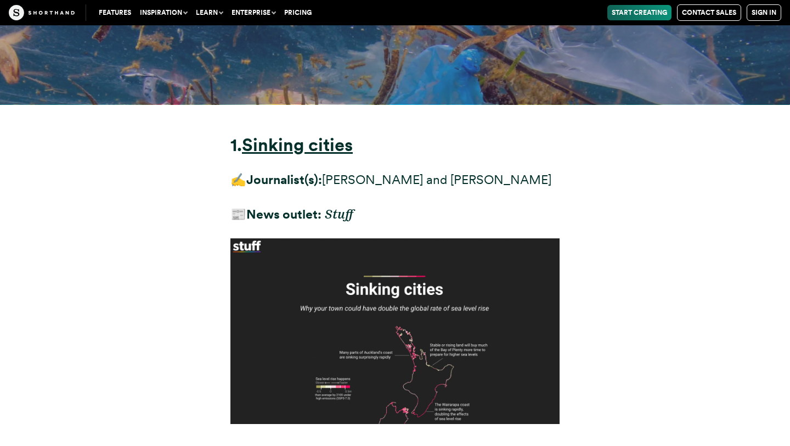 This screenshot has width=790, height=446. Describe the element at coordinates (42, 13) in the screenshot. I see `img: The Craft` at that location.